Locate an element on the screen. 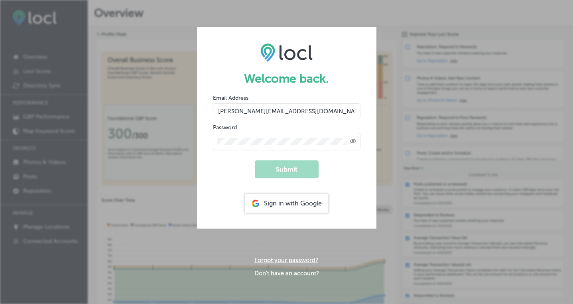 Image resolution: width=573 pixels, height=304 pixels. h1: Welcome back. is located at coordinates (287, 79).